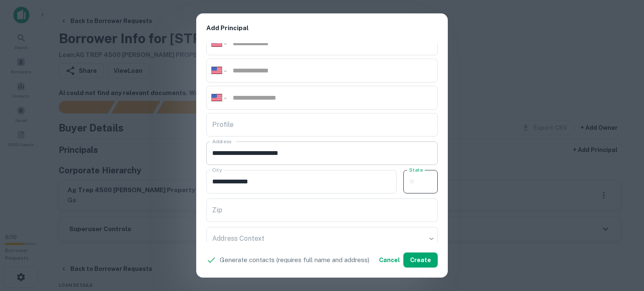 This screenshot has width=644, height=291. What do you see at coordinates (390, 260) in the screenshot?
I see `button: Cancel` at bounding box center [390, 260].